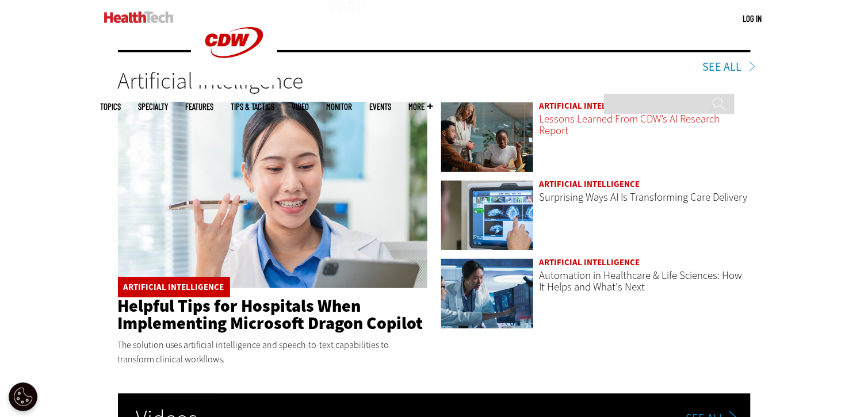  What do you see at coordinates (486, 216) in the screenshot?
I see `a: Xray machine in hospital` at bounding box center [486, 216].